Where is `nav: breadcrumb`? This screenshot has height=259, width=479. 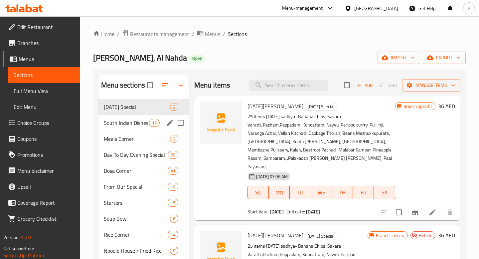
nav: breadcrumb is located at coordinates (279, 34).